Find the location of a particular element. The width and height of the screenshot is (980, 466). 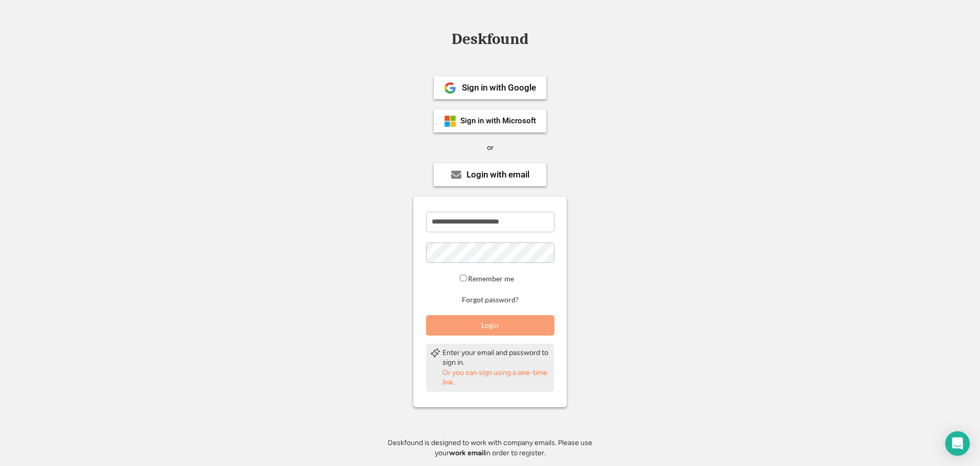

div: or is located at coordinates (490, 148).